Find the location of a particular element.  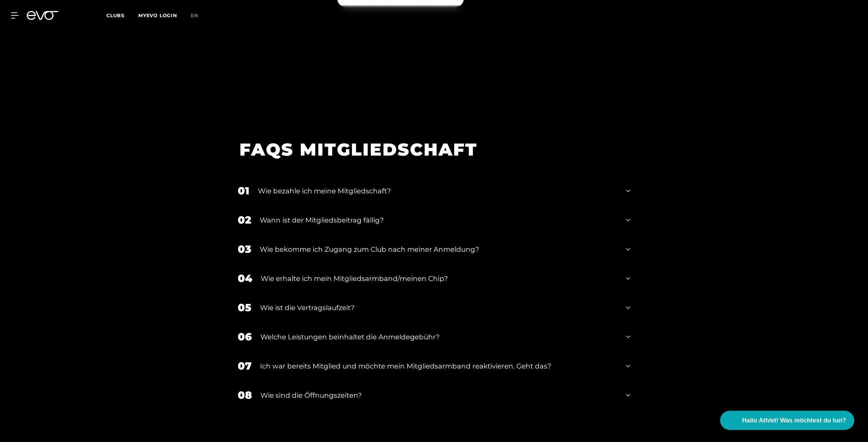

h1: FAQS MITGLIEDSCHAFT is located at coordinates (430, 150).